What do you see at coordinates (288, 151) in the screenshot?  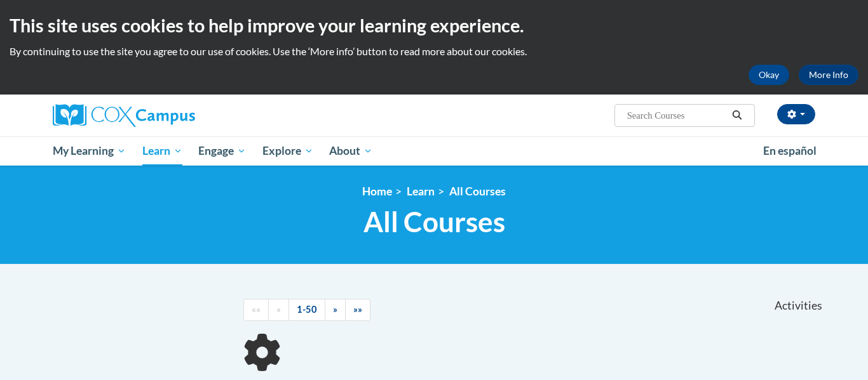 I see `a: Explore` at bounding box center [288, 151].